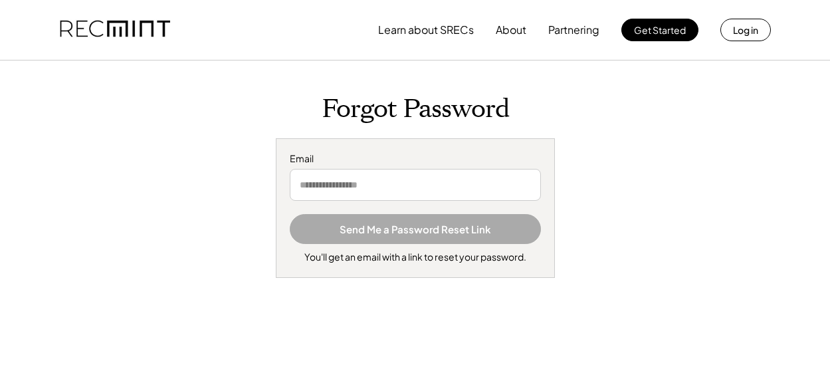 Image resolution: width=830 pixels, height=375 pixels. I want to click on button: Send Me a Password Reset Link, so click(415, 229).